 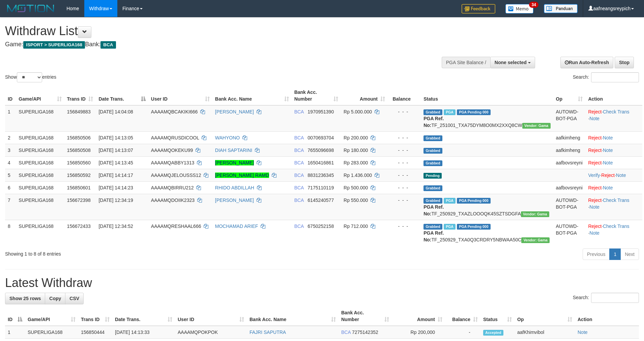 I want to click on span: AAAAMQDOIIK2323, so click(x=173, y=200).